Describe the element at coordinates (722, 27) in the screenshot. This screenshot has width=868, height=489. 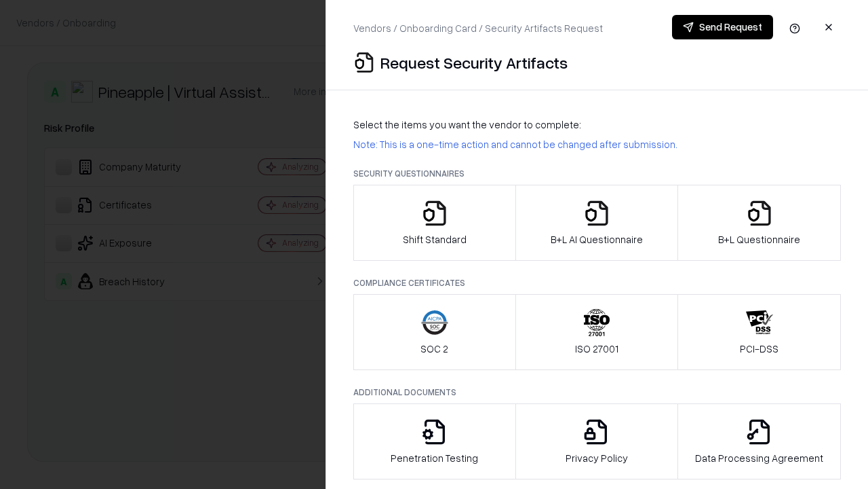
I see `button: Send Request` at that location.